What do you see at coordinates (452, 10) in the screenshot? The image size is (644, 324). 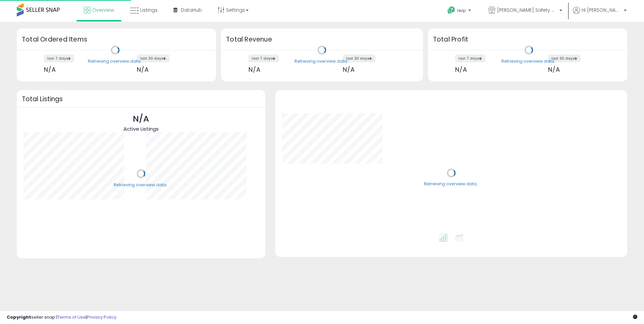 I see `i: Get Help` at bounding box center [452, 10].